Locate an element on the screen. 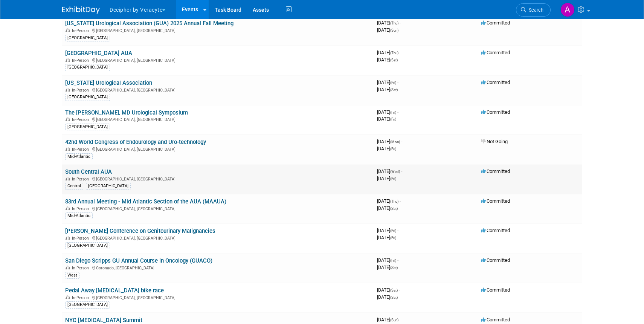  a: San Diego Scripps GU Annual Course in Oncology (GUACO) is located at coordinates (139, 260).